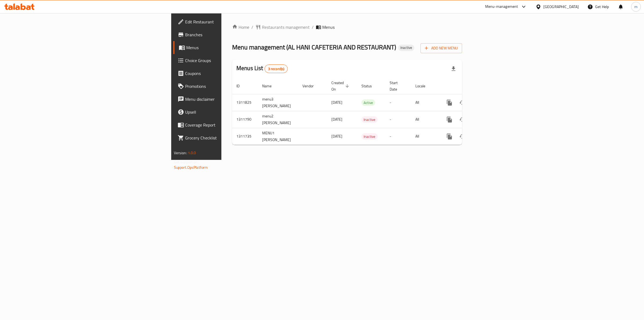  What do you see at coordinates (397, 86) in the screenshot?
I see `span: Start Date` at bounding box center [397, 86].